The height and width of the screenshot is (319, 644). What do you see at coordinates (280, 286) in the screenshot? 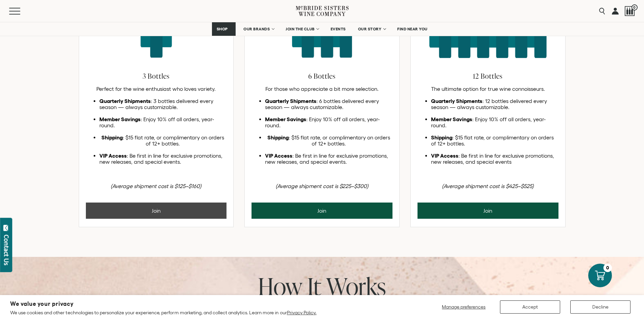
I see `span: How` at bounding box center [280, 286].